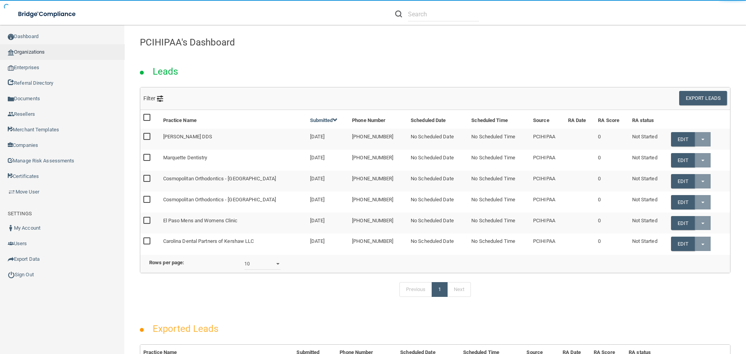  I want to click on th: Source, so click(548, 119).